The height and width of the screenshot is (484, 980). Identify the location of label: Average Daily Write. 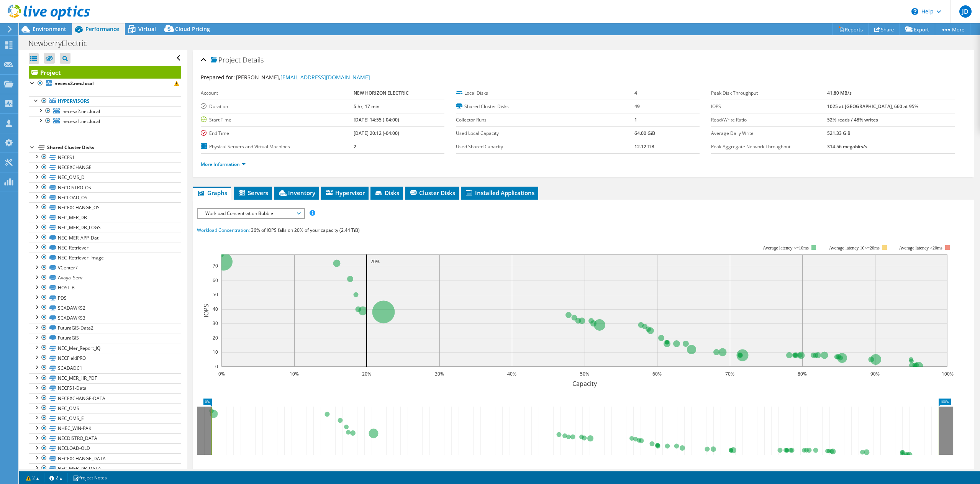
(769, 134).